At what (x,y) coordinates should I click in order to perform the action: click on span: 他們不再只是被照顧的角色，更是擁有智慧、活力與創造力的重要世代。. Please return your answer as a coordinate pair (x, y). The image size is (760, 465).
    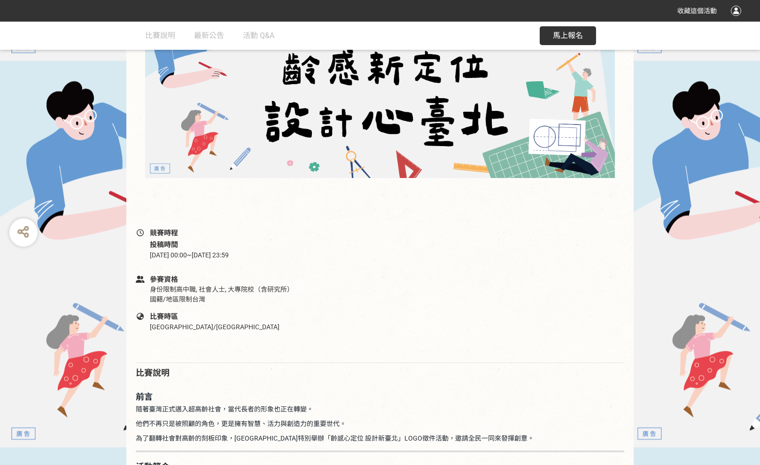
    Looking at the image, I should click on (241, 424).